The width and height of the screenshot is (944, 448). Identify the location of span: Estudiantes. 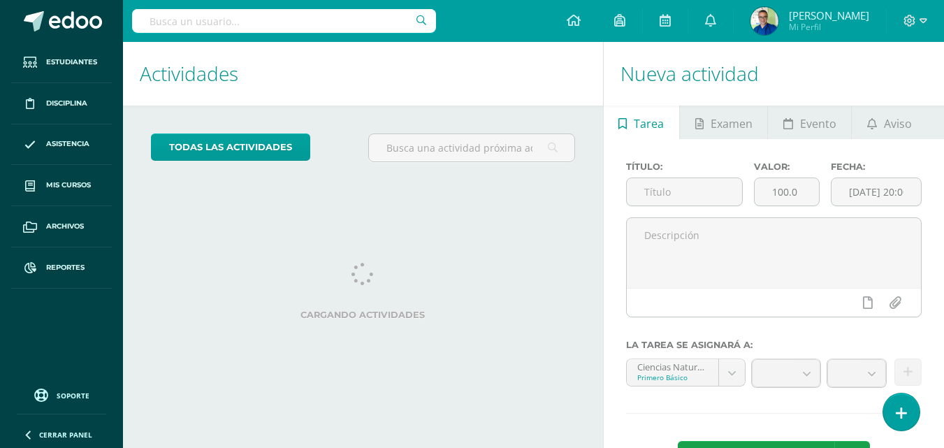
(71, 62).